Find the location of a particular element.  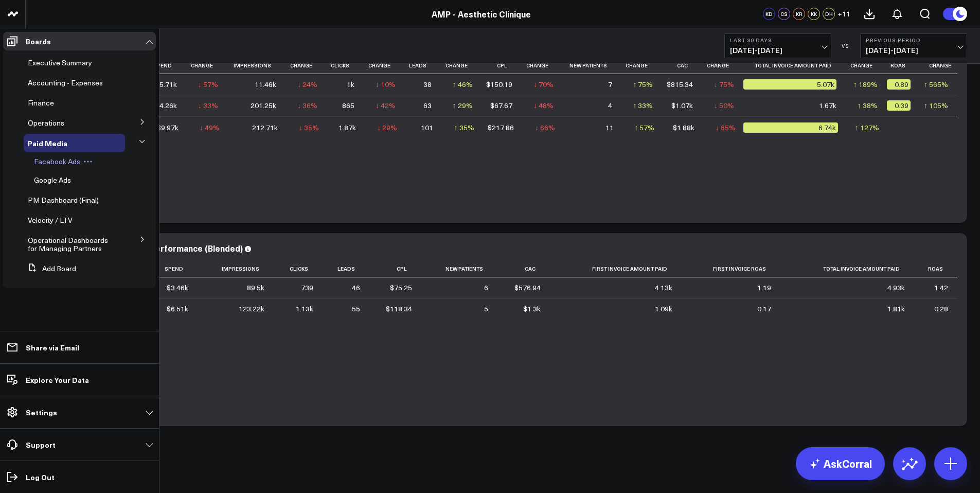

p: Settings is located at coordinates (41, 412).